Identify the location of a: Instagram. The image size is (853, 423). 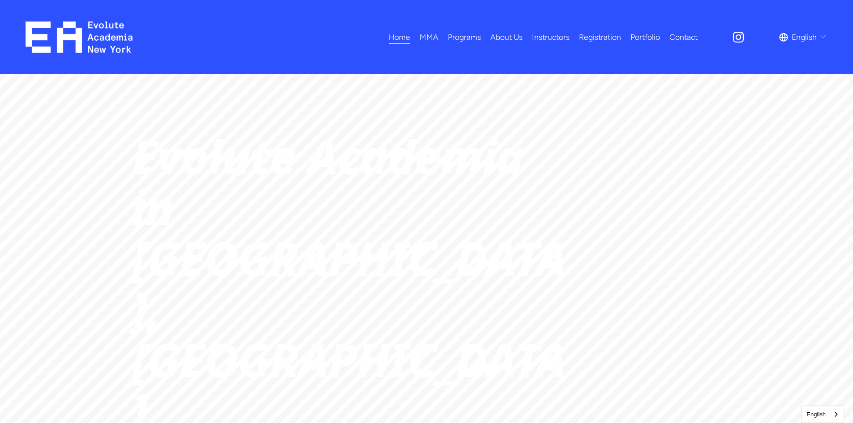
(738, 37).